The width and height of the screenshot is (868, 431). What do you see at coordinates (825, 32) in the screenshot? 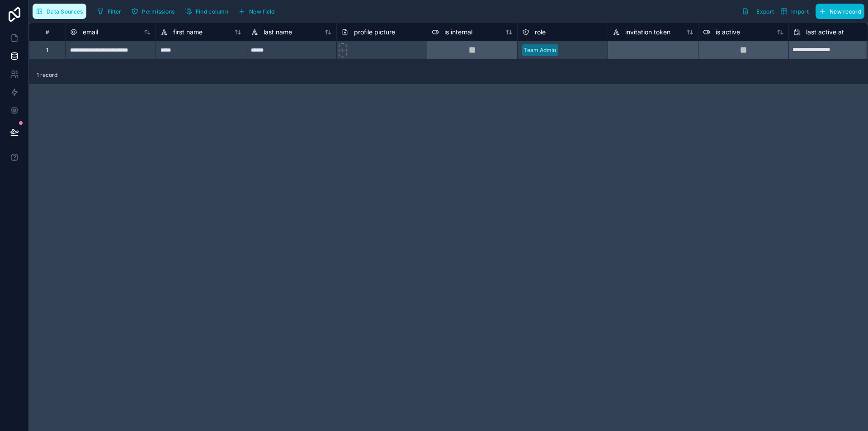
I see `span: last active at` at bounding box center [825, 32].